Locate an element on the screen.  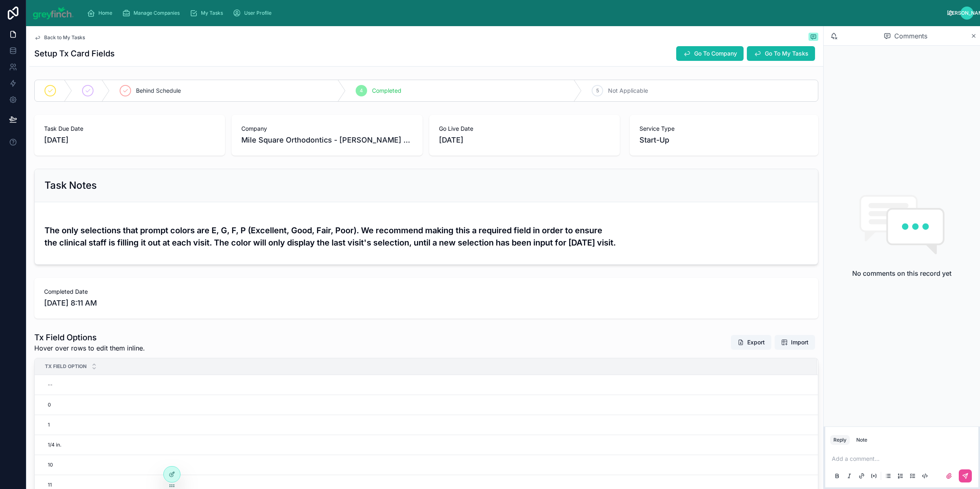
span: Back to My Tasks is located at coordinates (65, 37).